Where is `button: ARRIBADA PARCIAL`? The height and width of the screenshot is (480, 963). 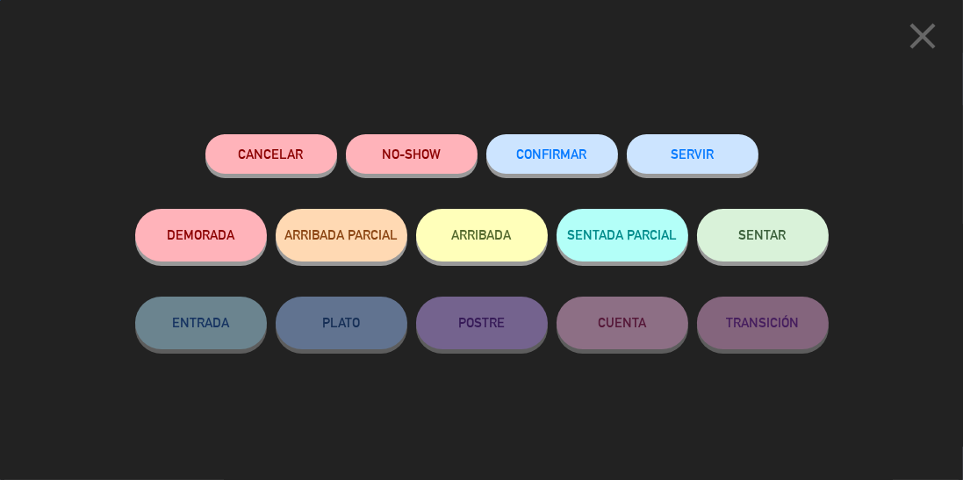 button: ARRIBADA PARCIAL is located at coordinates (342, 235).